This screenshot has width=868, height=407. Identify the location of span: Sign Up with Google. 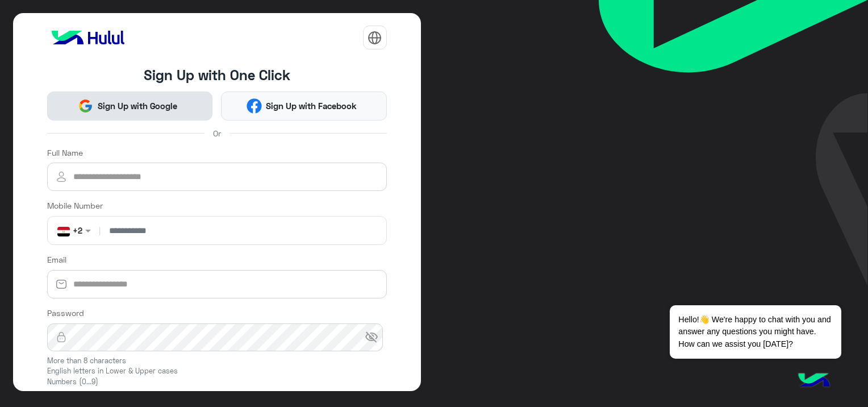
(137, 106).